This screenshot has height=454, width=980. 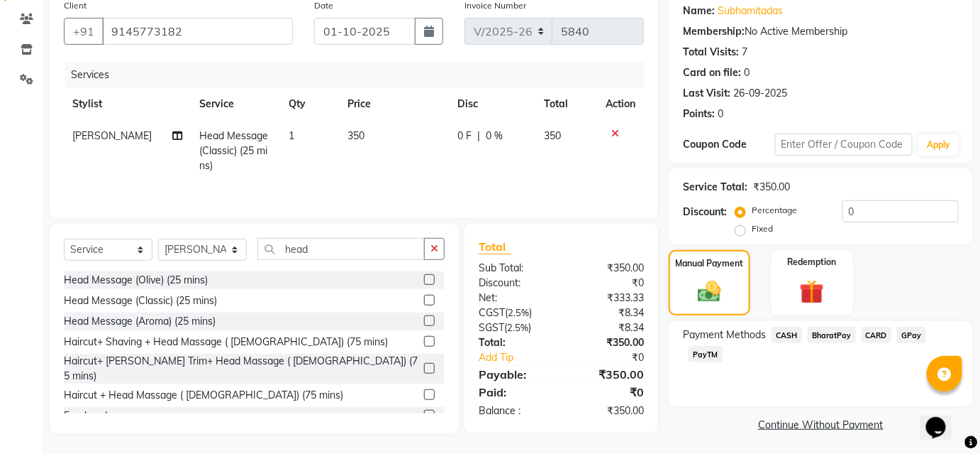 I want to click on div: Service Total:, so click(x=715, y=187).